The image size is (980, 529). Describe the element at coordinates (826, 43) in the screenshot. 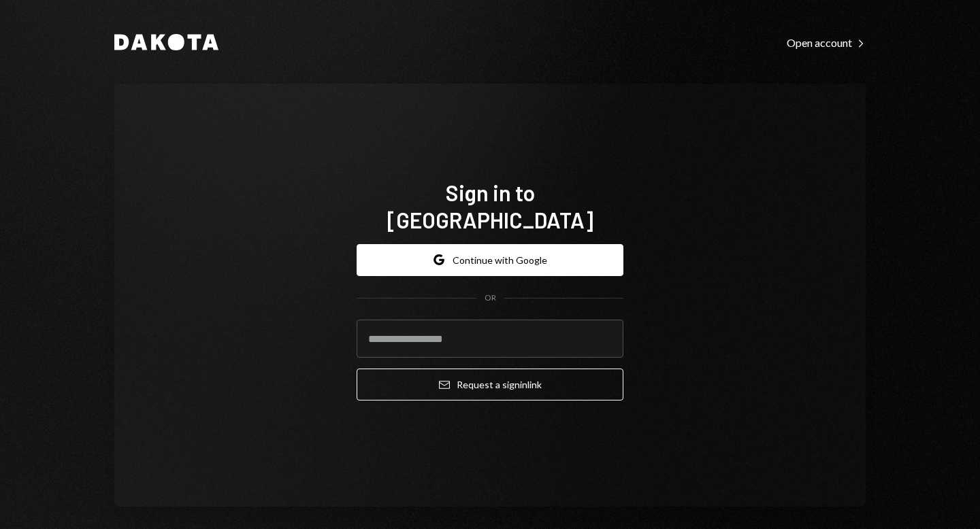

I see `div: Open account` at that location.